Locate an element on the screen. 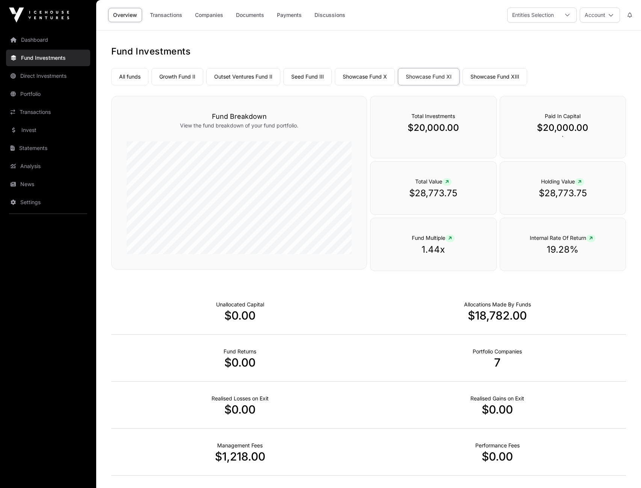 This screenshot has width=641, height=488. div: Chat Widget is located at coordinates (623, 470).